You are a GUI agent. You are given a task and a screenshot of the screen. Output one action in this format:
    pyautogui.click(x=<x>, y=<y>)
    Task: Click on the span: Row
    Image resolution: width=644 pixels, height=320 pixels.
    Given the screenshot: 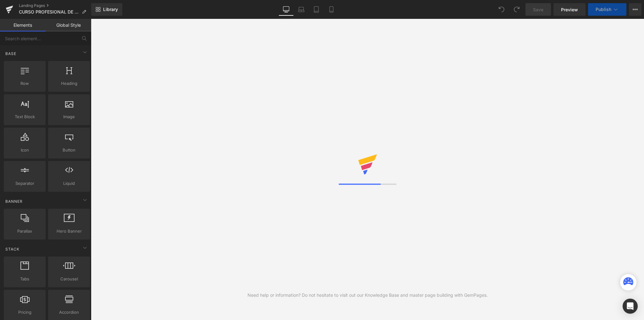 What is the action you would take?
    pyautogui.click(x=24, y=83)
    